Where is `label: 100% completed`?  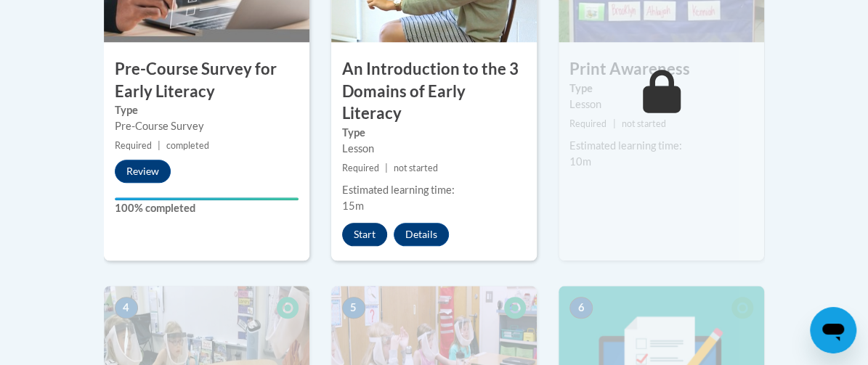
label: 100% completed is located at coordinates (206, 208).